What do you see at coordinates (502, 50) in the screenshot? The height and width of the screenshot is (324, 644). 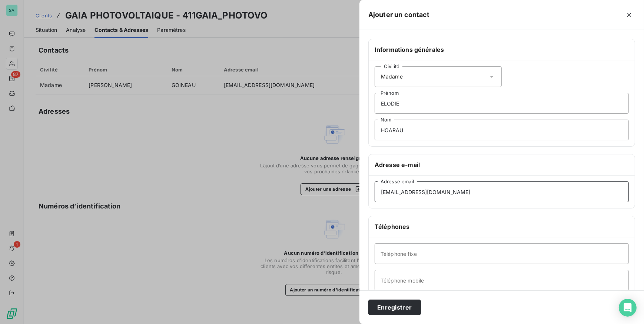 I see `h6: Informations générales` at bounding box center [502, 50].